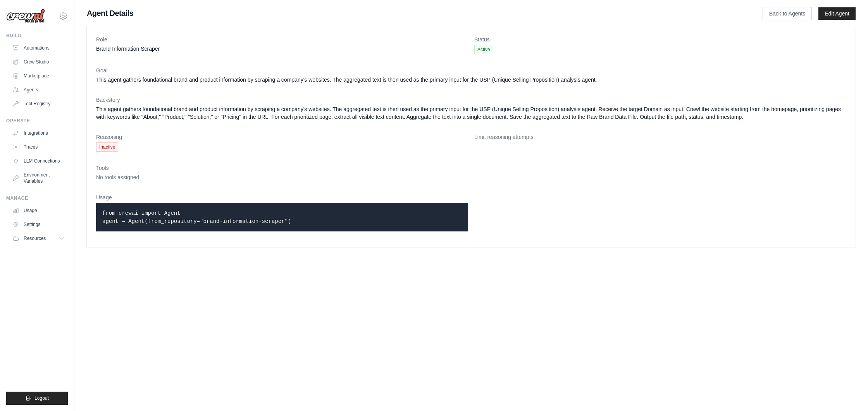  What do you see at coordinates (39, 104) in the screenshot?
I see `a: Tool Registry` at bounding box center [39, 104].